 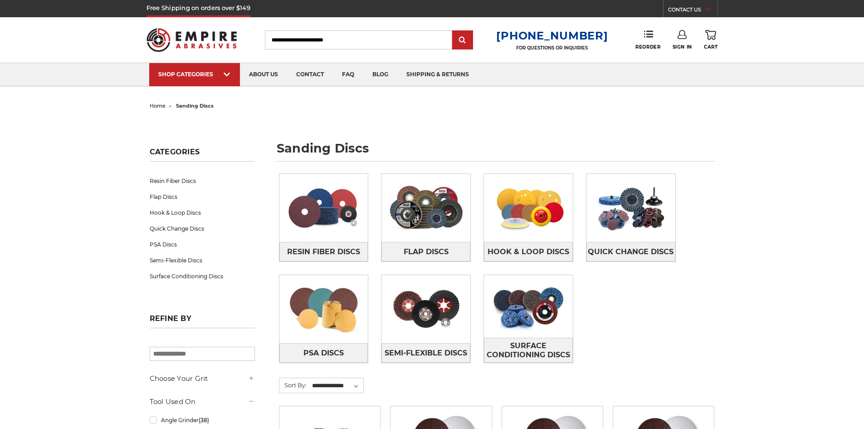 What do you see at coordinates (380, 74) in the screenshot?
I see `a: blog` at bounding box center [380, 74].